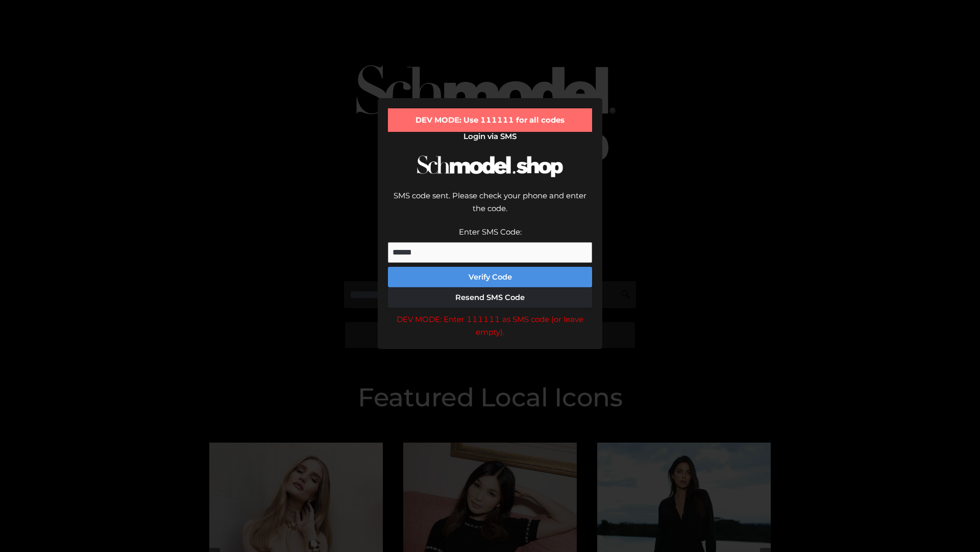 The height and width of the screenshot is (552, 980). What do you see at coordinates (490, 325) in the screenshot?
I see `div: DEV MODE: Enter 111111 as SMS code (or leave empty).` at bounding box center [490, 325].